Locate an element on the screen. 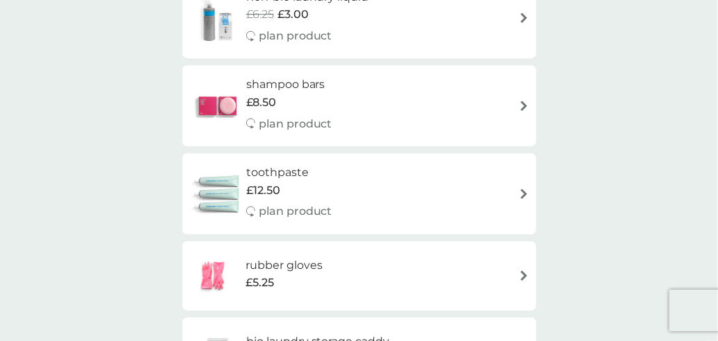 The image size is (718, 341). span: £8.50 is located at coordinates (261, 103).